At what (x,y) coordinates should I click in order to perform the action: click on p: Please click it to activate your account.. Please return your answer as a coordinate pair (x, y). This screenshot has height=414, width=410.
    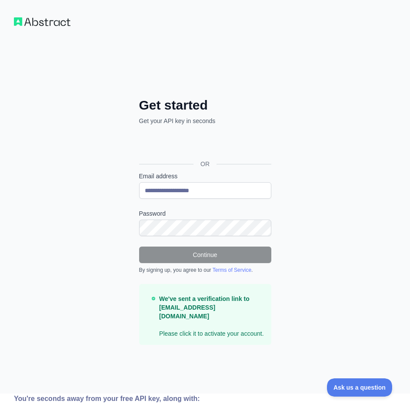
    Looking at the image, I should click on (211, 316).